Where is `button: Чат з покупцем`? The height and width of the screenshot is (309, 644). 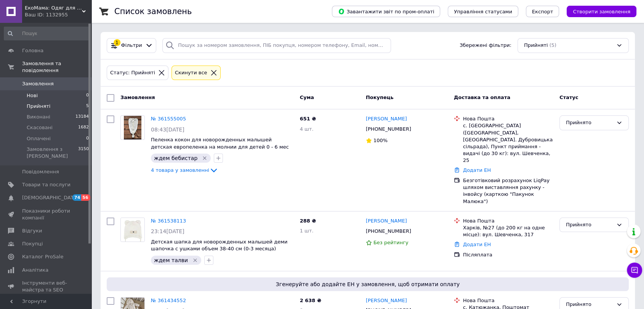 button: Чат з покупцем is located at coordinates (634, 270).